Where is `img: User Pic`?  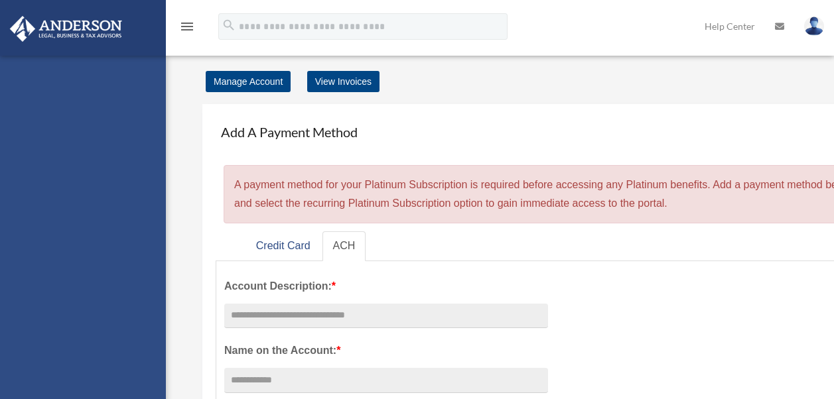 img: User Pic is located at coordinates (814, 26).